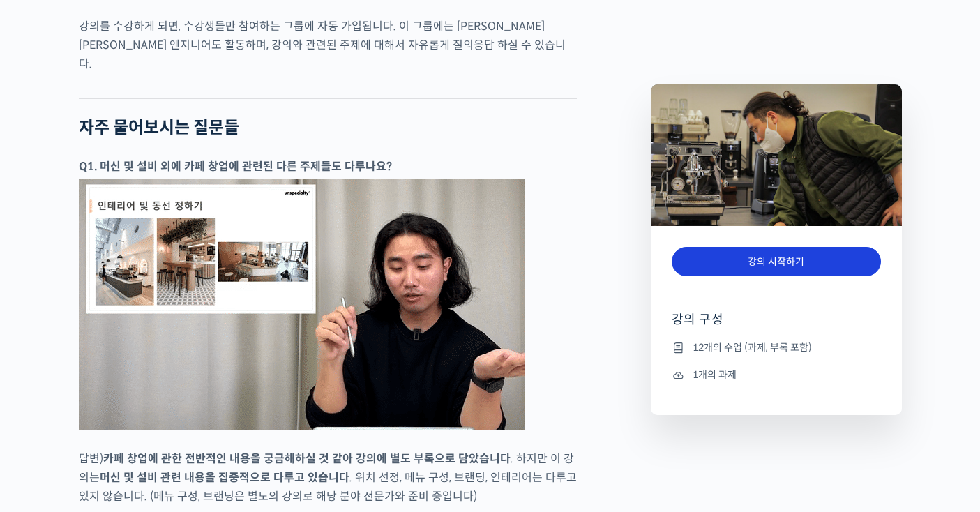 The width and height of the screenshot is (980, 512). What do you see at coordinates (159, 128) in the screenshot?
I see `strong: 자주 물어보시는 질문들` at bounding box center [159, 128].